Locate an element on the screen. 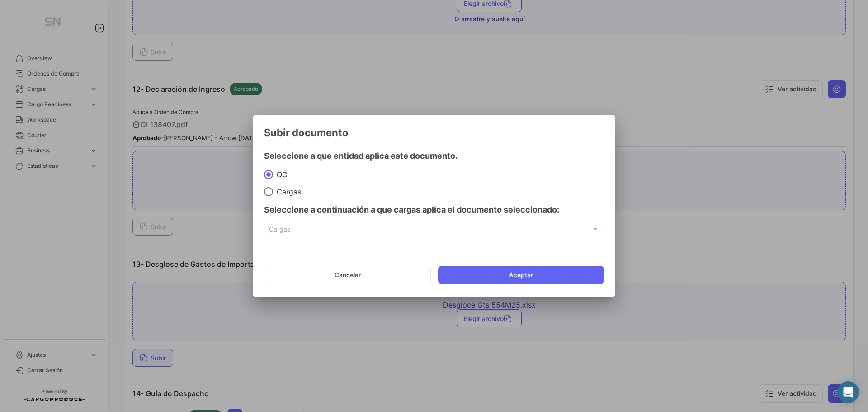 This screenshot has height=412, width=868. h4: Seleccione a continuación a que cargas aplica el documento seleccionado: is located at coordinates (434, 210).